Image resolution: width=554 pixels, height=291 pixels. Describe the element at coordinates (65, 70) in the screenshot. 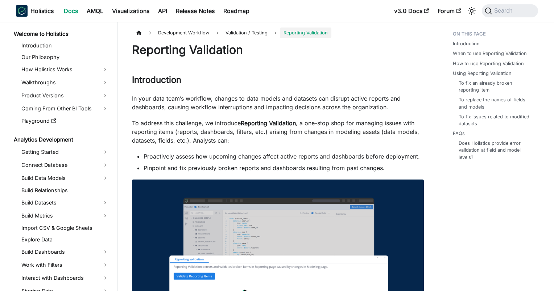

I see `a: How Holistics Works` at that location.